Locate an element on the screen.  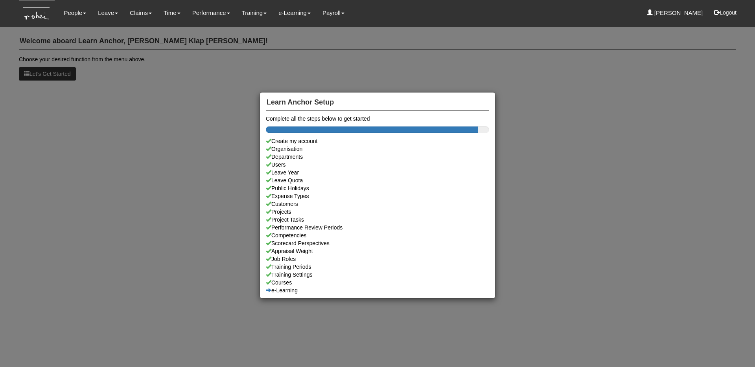
div: Create my account is located at coordinates (378, 141).